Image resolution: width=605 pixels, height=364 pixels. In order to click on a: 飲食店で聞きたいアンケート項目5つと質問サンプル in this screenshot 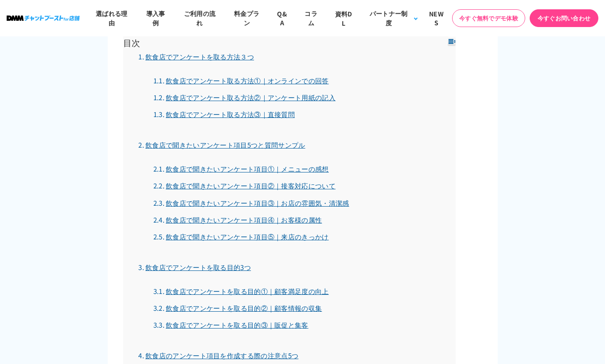, I will do `click(222, 144)`.